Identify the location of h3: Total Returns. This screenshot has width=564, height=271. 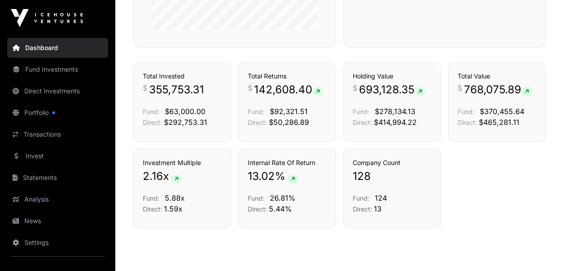
(287, 76).